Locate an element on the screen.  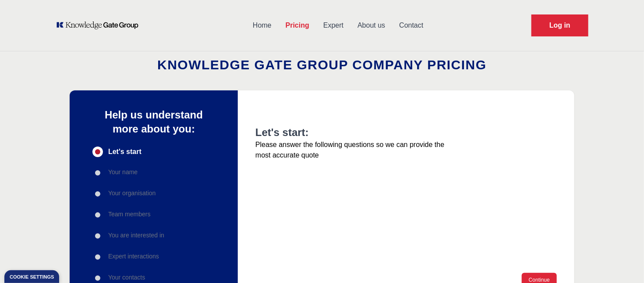
p: Your organisation is located at coordinates (132, 193).